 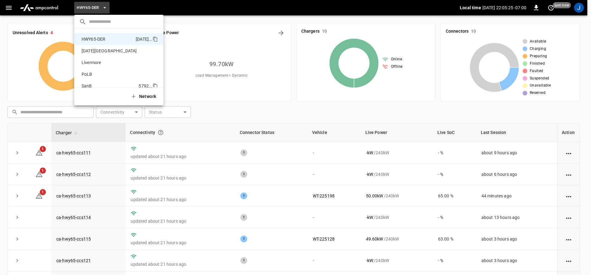 What do you see at coordinates (109, 63) in the screenshot?
I see `p: Livermore` at bounding box center [109, 63].